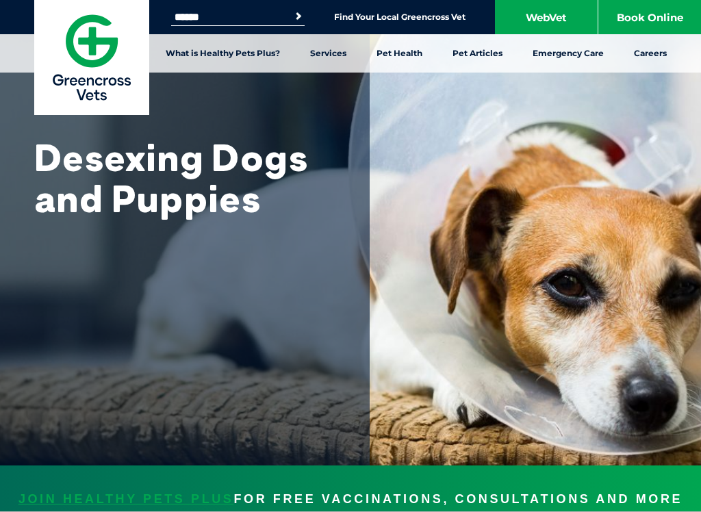 The height and width of the screenshot is (512, 701). I want to click on a: Pet Health, so click(399, 53).